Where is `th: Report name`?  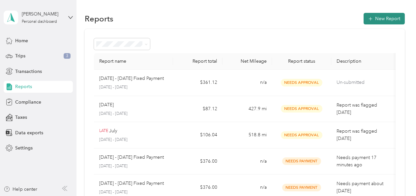 th: Report name is located at coordinates (133, 61).